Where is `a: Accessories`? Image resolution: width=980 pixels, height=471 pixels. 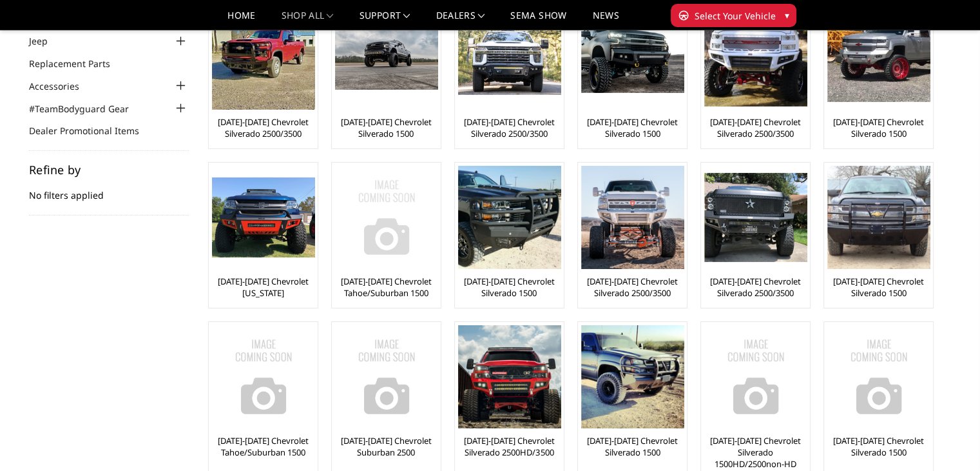 a: Accessories is located at coordinates (62, 86).